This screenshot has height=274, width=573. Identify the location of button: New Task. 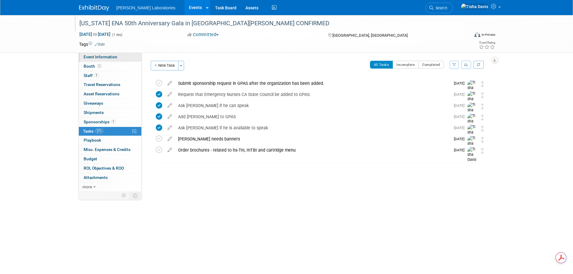
(164, 66).